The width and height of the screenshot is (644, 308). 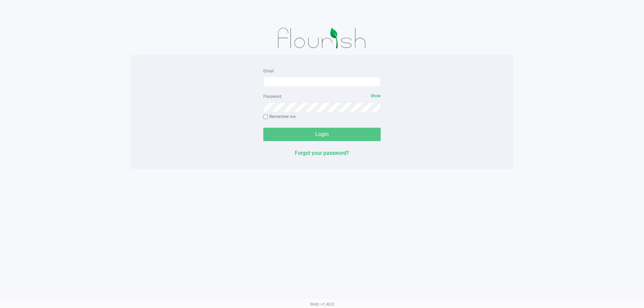 I want to click on button: Forgot your password?, so click(x=322, y=153).